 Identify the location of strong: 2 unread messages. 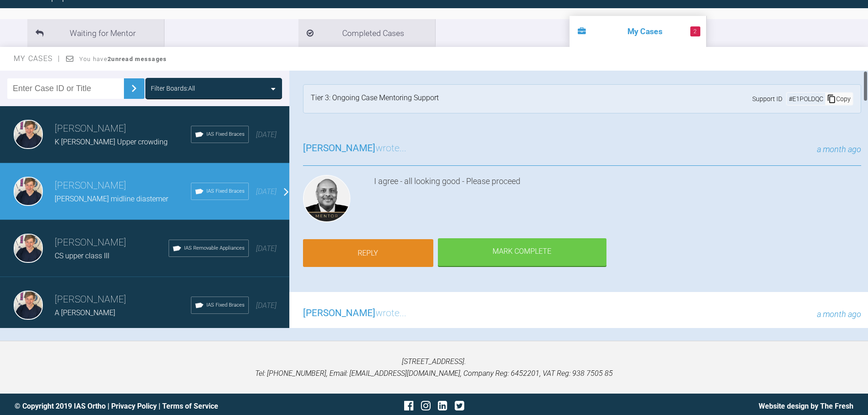
(137, 59).